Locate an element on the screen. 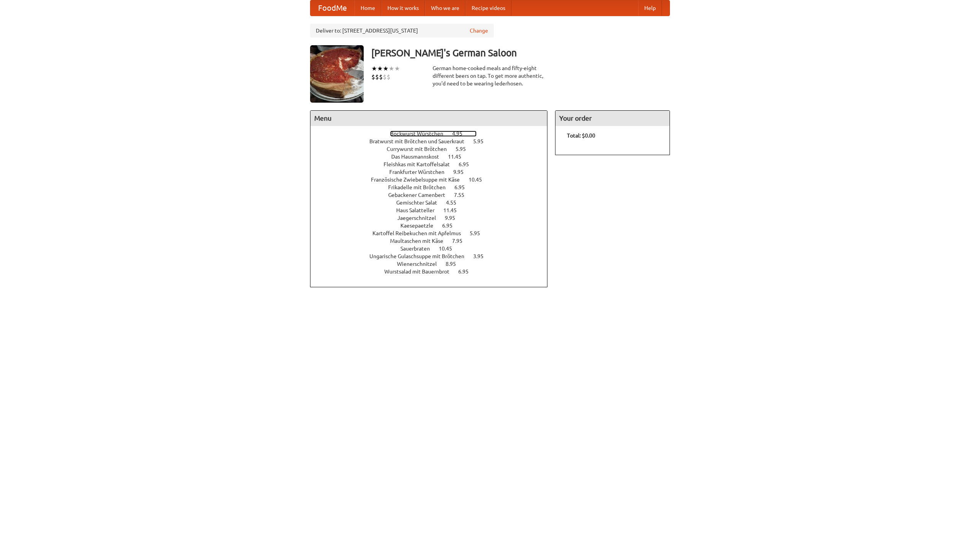 The image size is (980, 542). span: Gemischter Salat is located at coordinates (421, 202).